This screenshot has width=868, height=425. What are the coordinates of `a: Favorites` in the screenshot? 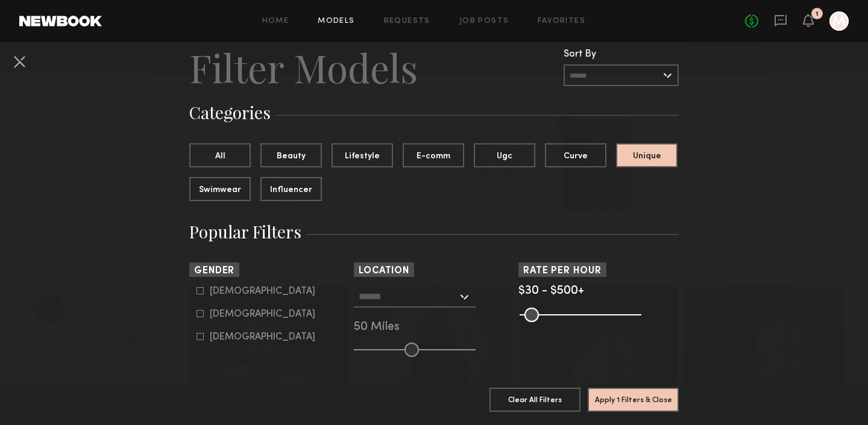 It's located at (561, 21).